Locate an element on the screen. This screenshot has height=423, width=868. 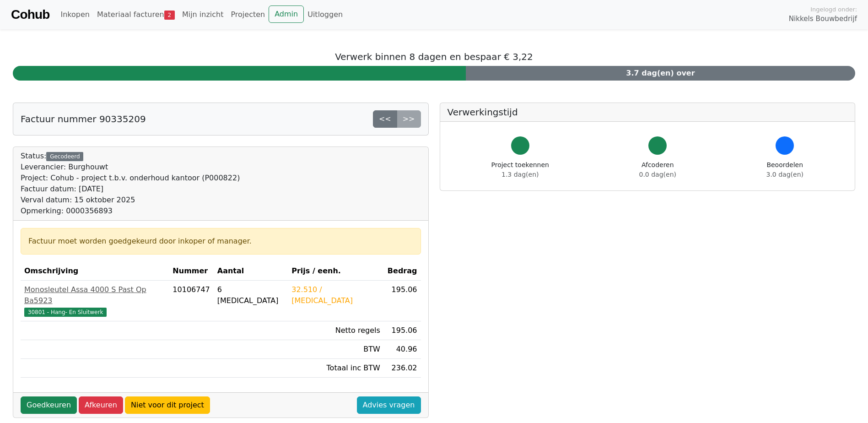
div: Beoordelen is located at coordinates (785, 170).